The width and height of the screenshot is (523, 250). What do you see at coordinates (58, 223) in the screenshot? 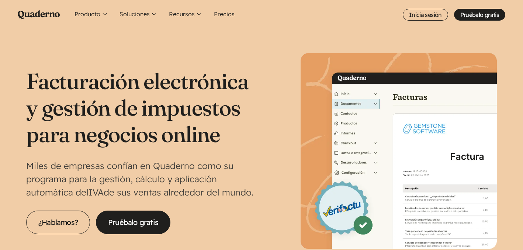
I see `a: ¿Hablamos?` at bounding box center [58, 223].